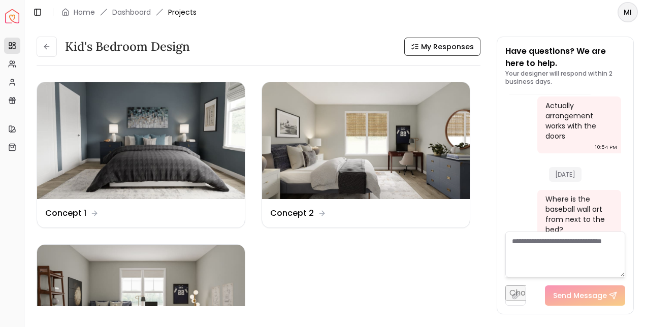 Image resolution: width=646 pixels, height=327 pixels. What do you see at coordinates (129, 12) in the screenshot?
I see `nav: breadcrumb` at bounding box center [129, 12].